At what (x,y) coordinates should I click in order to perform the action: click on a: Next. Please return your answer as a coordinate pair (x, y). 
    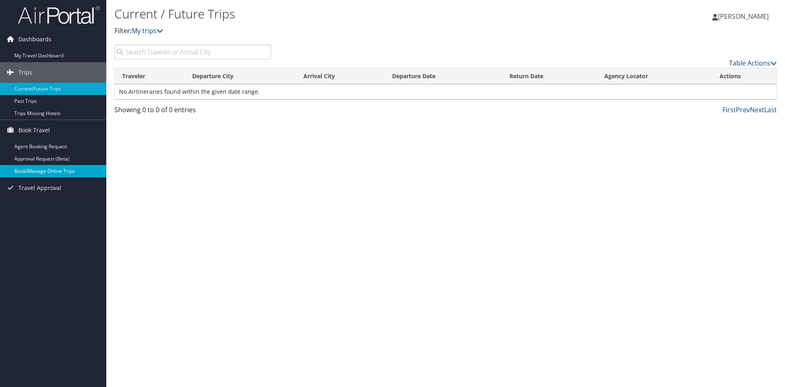
    Looking at the image, I should click on (757, 110).